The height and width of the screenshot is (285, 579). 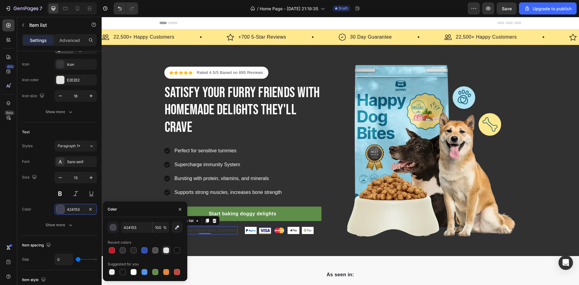 What do you see at coordinates (55, 25) in the screenshot?
I see `p: Item list` at bounding box center [55, 25].